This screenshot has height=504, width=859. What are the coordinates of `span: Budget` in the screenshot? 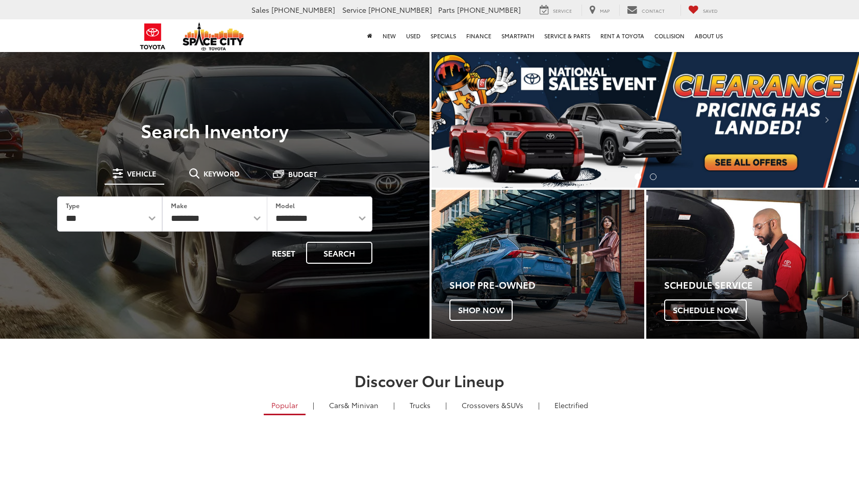 It's located at (302, 174).